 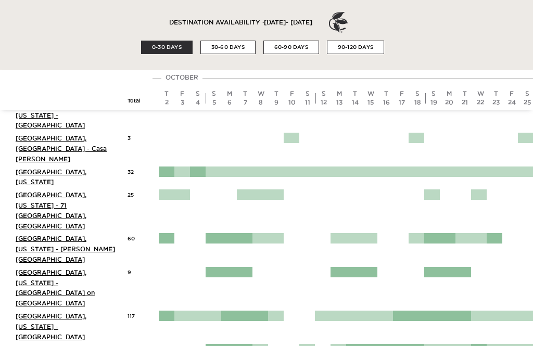 I want to click on div: 17, so click(x=402, y=103).